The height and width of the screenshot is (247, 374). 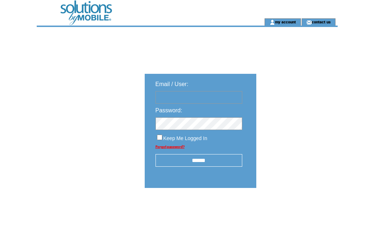 What do you see at coordinates (170, 147) in the screenshot?
I see `a: Forgot password?` at bounding box center [170, 147].